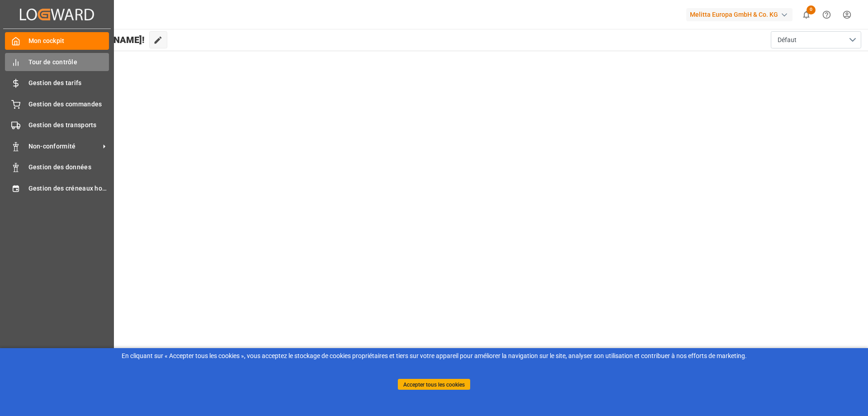  Describe the element at coordinates (434, 355) in the screenshot. I see `font: En cliquant sur « Accepter tous les cookies », vous acceptez le stockage de cookies propriétaires...` at that location.